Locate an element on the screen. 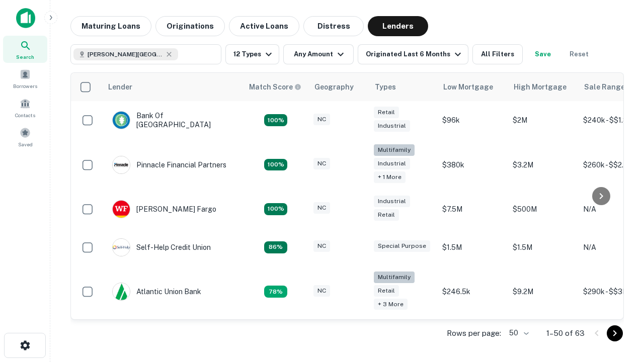 The image size is (644, 362). div: Capitalize uses an advanced AI algorithm to match your search with the best lender. The match sco... is located at coordinates (275, 87).